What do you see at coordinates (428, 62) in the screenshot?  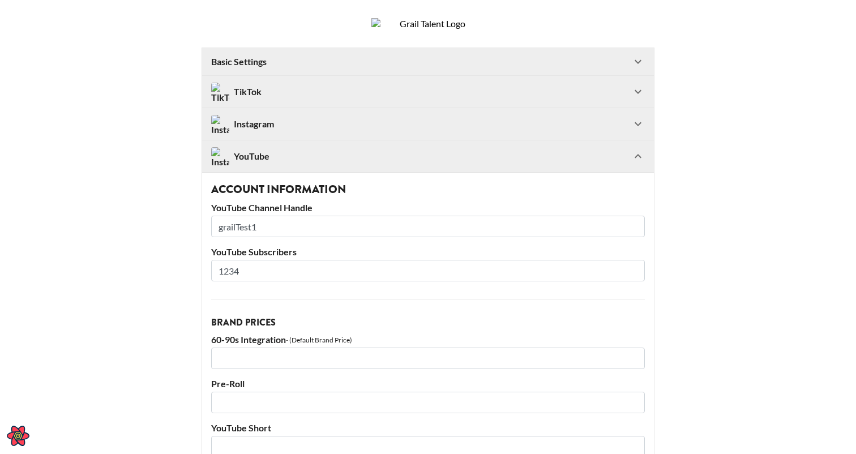 I see `div: Basic Settings` at bounding box center [428, 62].